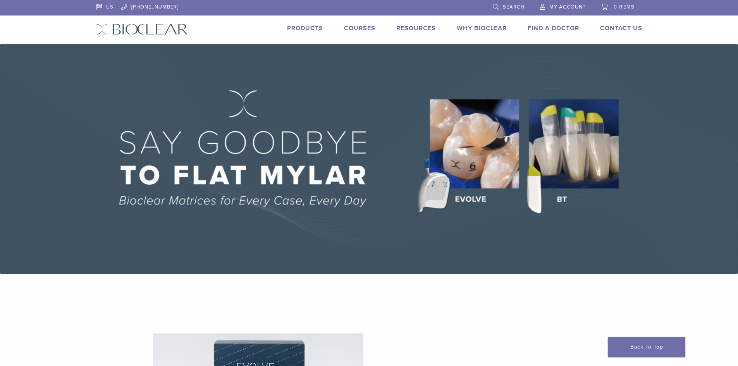 This screenshot has height=366, width=738. I want to click on a: Back To Top, so click(646, 347).